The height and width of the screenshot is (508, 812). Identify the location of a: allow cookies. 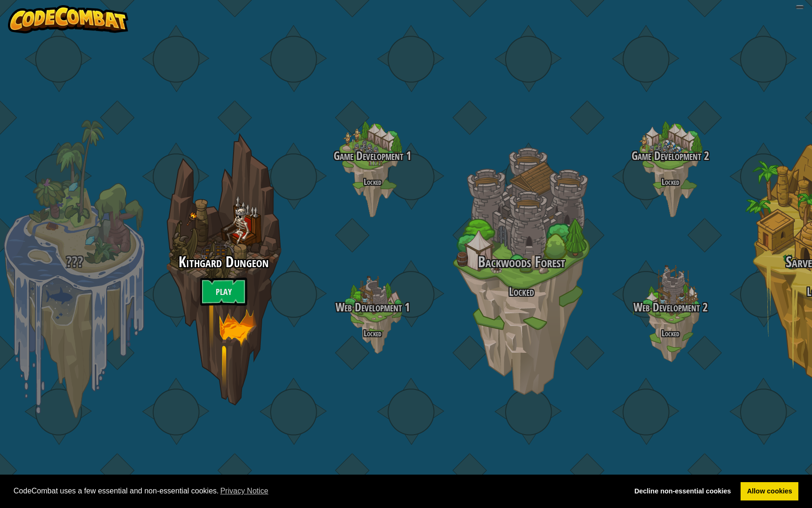
(769, 491).